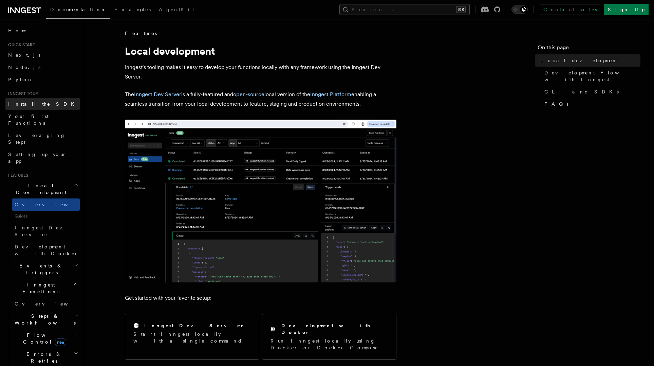 The height and width of the screenshot is (366, 654). Describe the element at coordinates (261, 99) in the screenshot. I see `p: The is a fully-featured and local version of the enabling a seamless transition from your local d...` at that location.